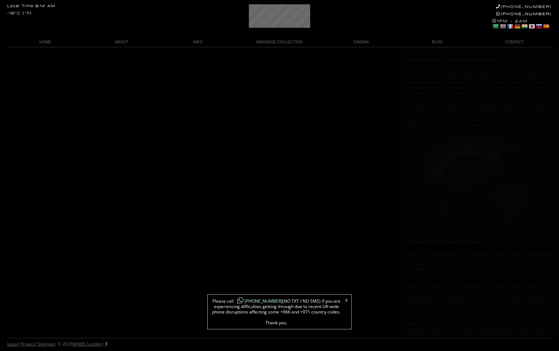  What do you see at coordinates (479, 115) in the screenshot?
I see `p: Yet there is one facet of this wonderful element of life seen as especially instantaneous in its ...` at bounding box center [479, 115].